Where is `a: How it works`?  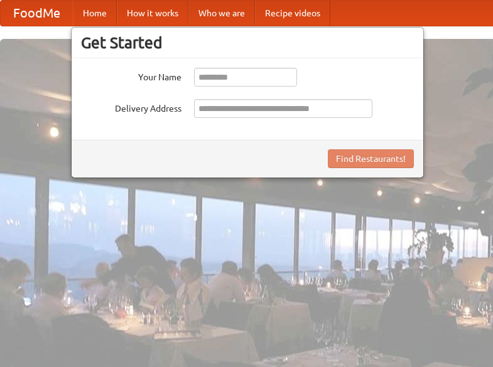 a: How it works is located at coordinates (152, 13).